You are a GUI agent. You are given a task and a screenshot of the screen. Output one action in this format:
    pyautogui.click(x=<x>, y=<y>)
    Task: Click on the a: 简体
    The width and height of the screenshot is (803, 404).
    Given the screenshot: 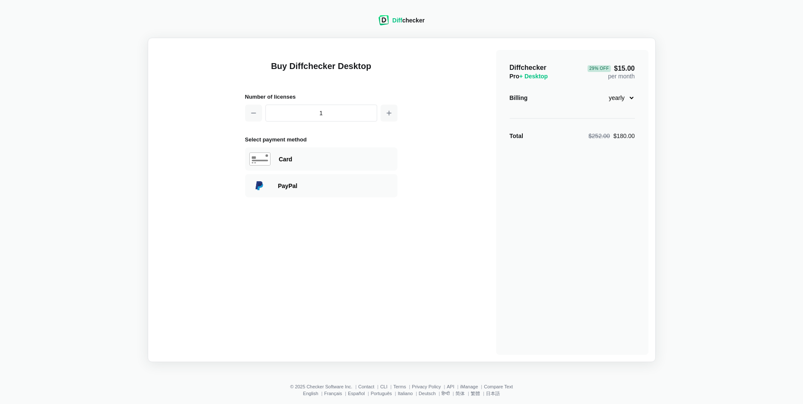 What is the action you would take?
    pyautogui.click(x=460, y=393)
    